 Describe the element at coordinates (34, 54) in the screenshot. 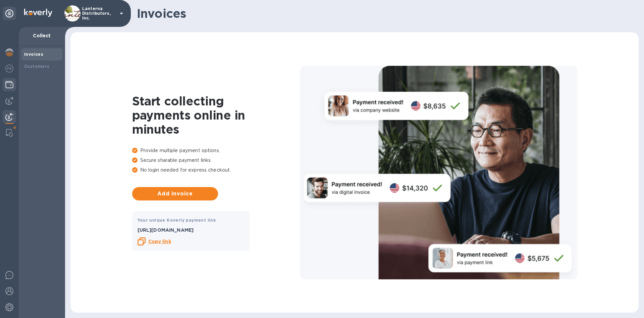

I see `b: Invoices` at that location.